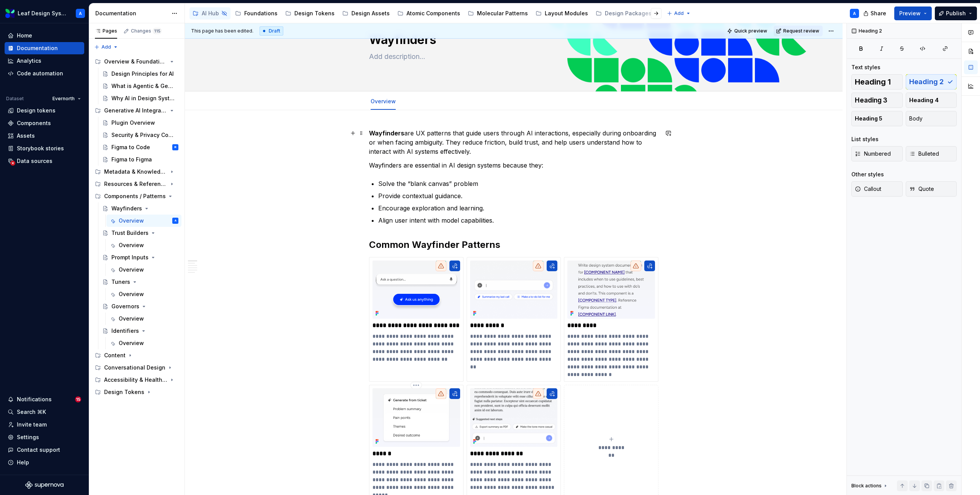 The height and width of the screenshot is (495, 980). What do you see at coordinates (26, 136) in the screenshot?
I see `div: Assets` at bounding box center [26, 136].